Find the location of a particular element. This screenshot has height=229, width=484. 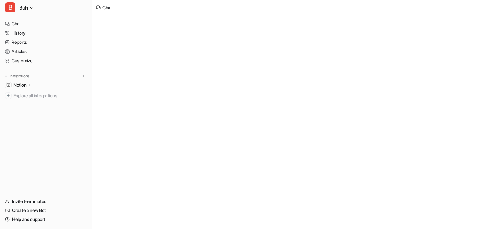

a: Create a new Bot is located at coordinates (46, 211).